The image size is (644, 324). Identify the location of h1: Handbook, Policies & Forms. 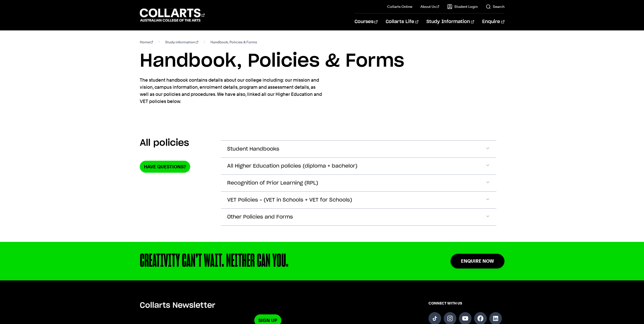
(322, 61).